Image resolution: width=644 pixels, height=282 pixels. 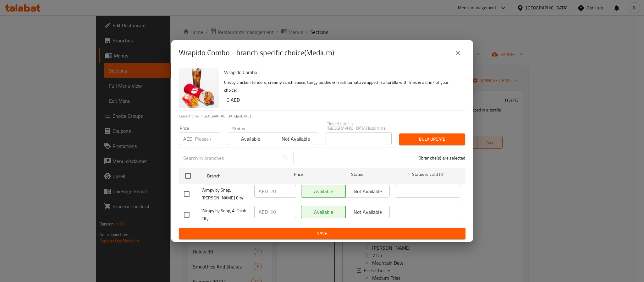 I want to click on button: Bulk update, so click(x=433, y=140).